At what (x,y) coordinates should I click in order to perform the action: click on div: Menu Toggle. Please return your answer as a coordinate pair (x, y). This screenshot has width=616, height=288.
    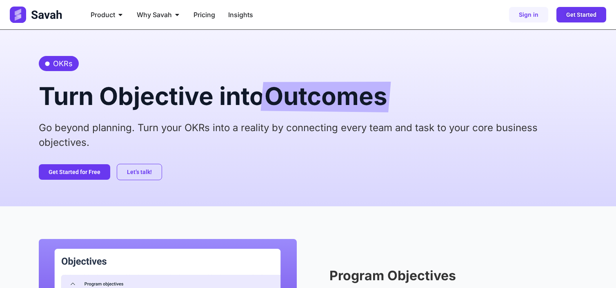
    Looking at the image, I should click on (238, 15).